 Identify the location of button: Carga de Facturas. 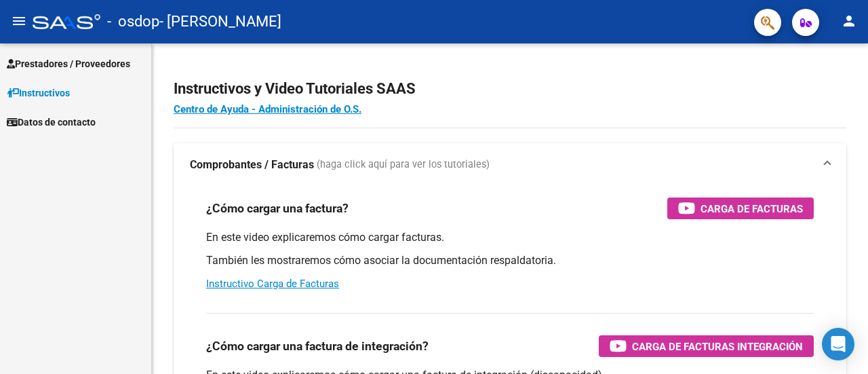
(741, 208).